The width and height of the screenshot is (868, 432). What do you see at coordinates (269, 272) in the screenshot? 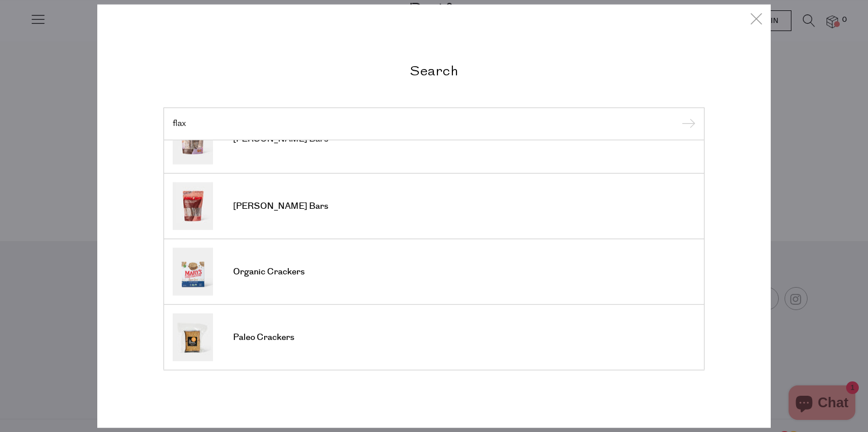
I see `span: Organic Crackers` at bounding box center [269, 272].